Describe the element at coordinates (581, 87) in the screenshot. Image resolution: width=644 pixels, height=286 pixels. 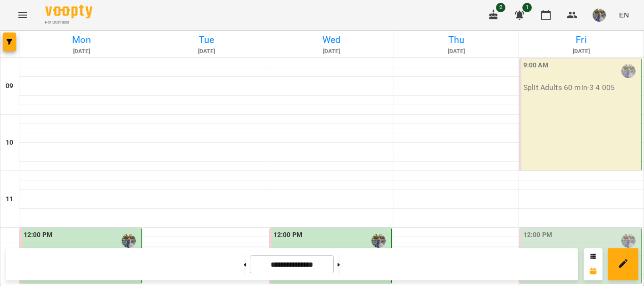
I see `p: Split Adults 60 min - 3 4 005` at that location.